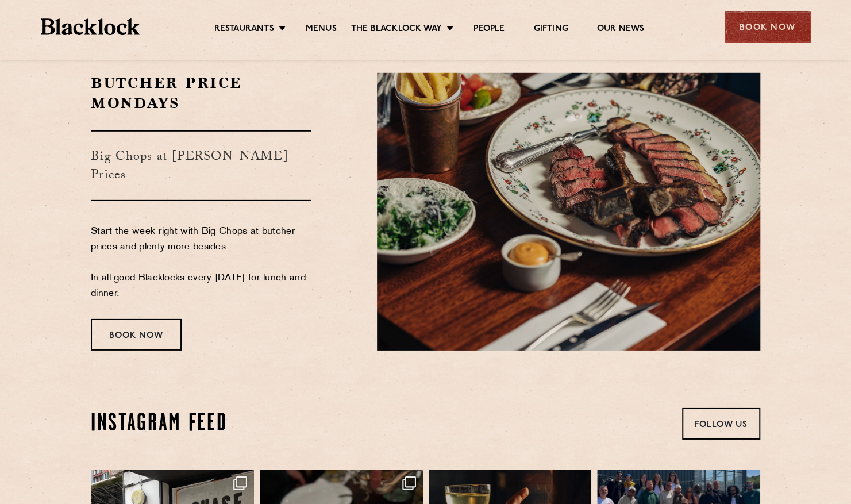 The image size is (851, 504). What do you see at coordinates (397, 29) in the screenshot?
I see `a: The Blacklock Way` at bounding box center [397, 29].